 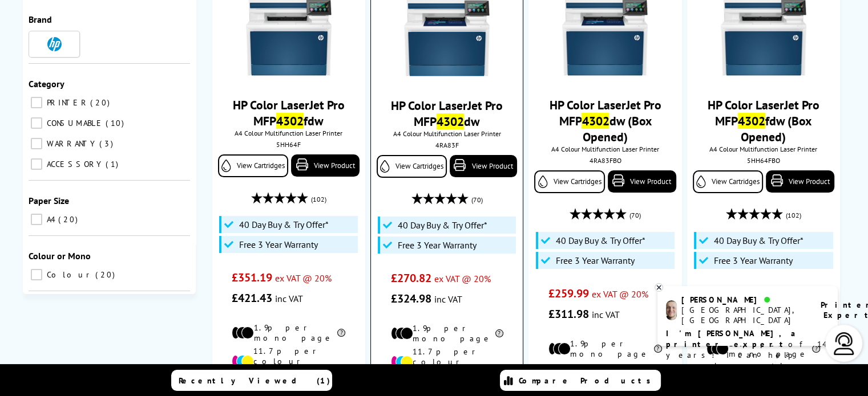 What do you see at coordinates (36, 164) in the screenshot?
I see `input: ACCESSORY 1` at bounding box center [36, 164].